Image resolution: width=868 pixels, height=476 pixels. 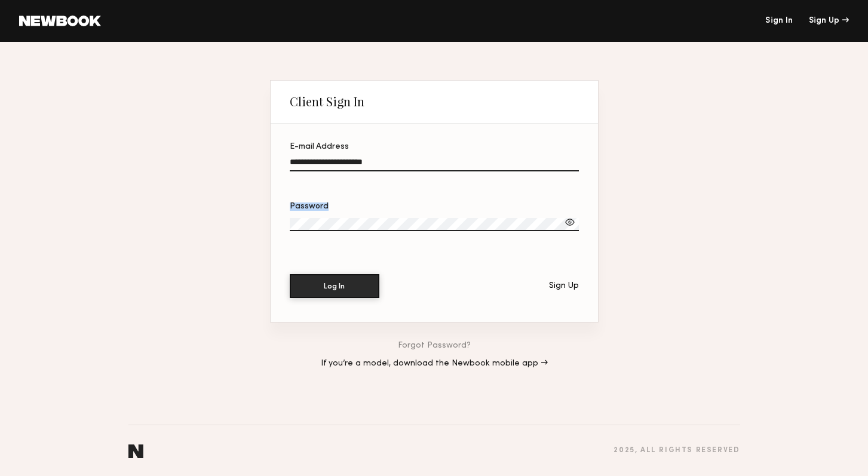 What do you see at coordinates (335, 286) in the screenshot?
I see `button: Log In` at bounding box center [335, 286].